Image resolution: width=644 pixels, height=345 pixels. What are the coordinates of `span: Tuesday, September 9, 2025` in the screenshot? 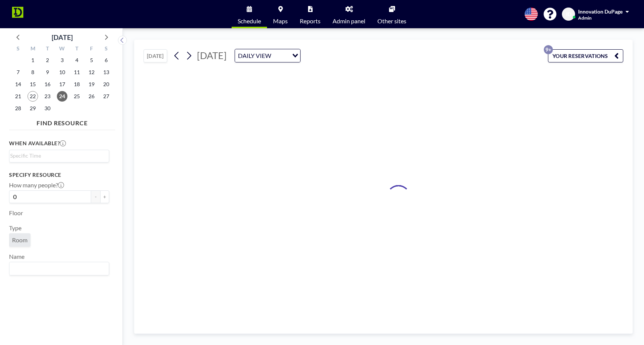 It's located at (48, 72).